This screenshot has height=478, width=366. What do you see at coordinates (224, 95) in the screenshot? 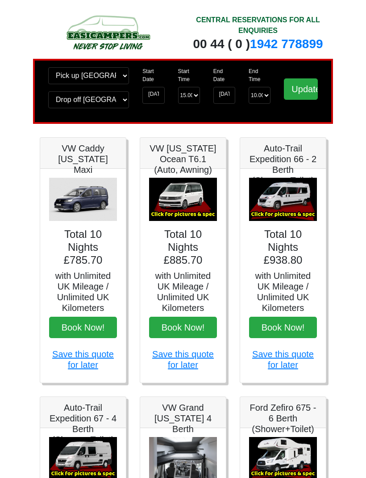
I see `input: Return Date` at bounding box center [224, 95].